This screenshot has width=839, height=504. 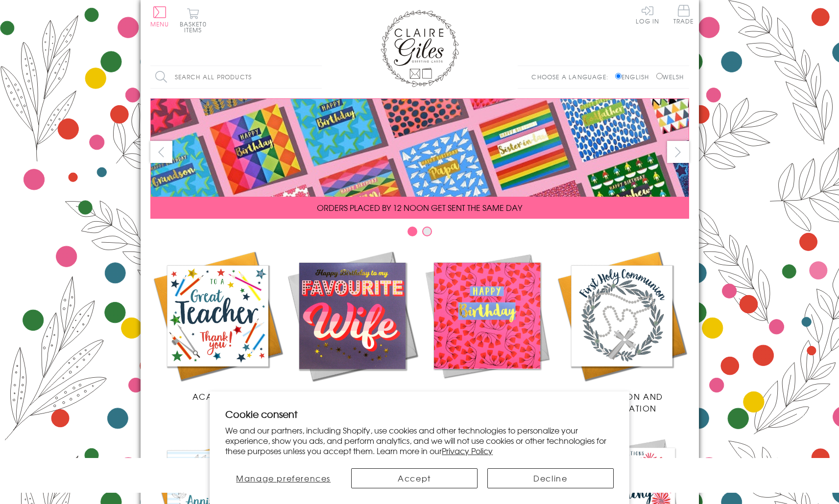 I want to click on span: Birthdays, so click(x=487, y=396).